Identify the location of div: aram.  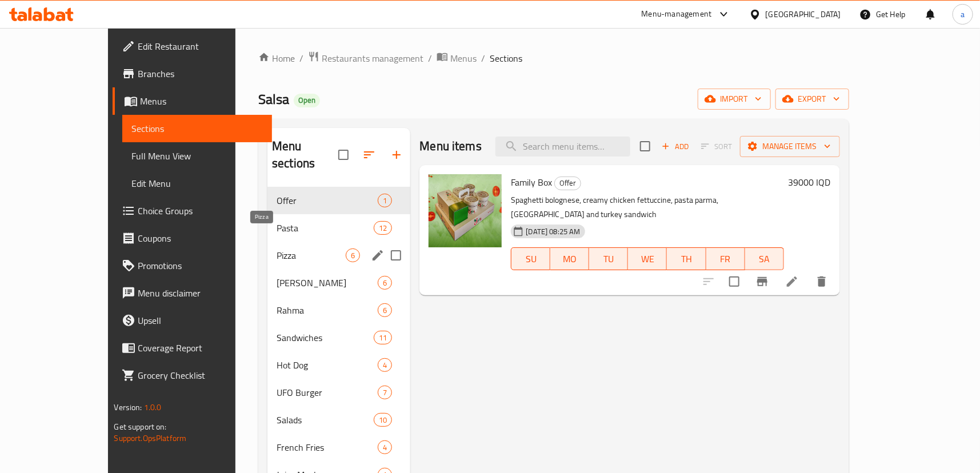
(326, 282).